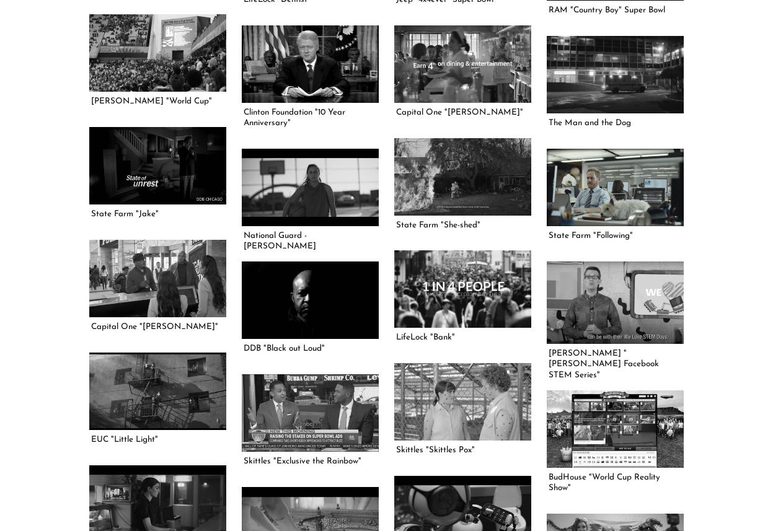 The height and width of the screenshot is (531, 773). What do you see at coordinates (157, 278) in the screenshot?
I see `a: Capital One "Barles Charkley"` at bounding box center [157, 278].